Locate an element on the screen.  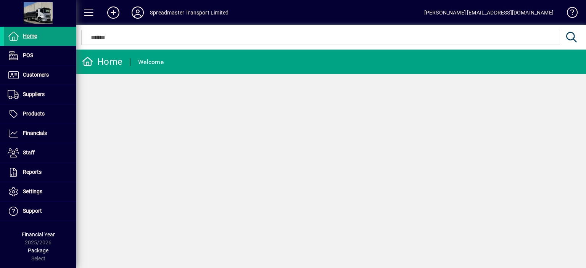
span: Financial Year is located at coordinates (38, 235).